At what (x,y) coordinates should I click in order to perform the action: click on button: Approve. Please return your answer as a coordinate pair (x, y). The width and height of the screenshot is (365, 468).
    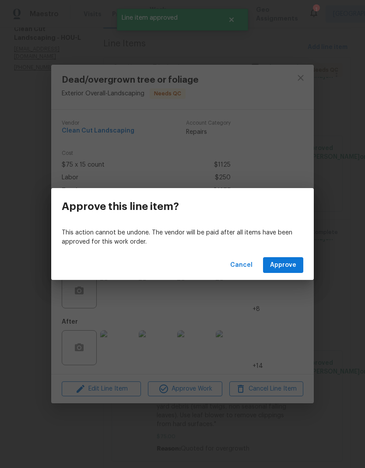
    Looking at the image, I should click on (283, 265).